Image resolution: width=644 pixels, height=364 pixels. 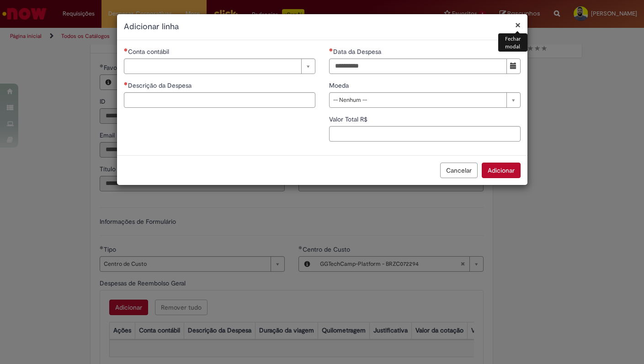 What do you see at coordinates (340, 85) in the screenshot?
I see `span: Moeda` at bounding box center [340, 85].